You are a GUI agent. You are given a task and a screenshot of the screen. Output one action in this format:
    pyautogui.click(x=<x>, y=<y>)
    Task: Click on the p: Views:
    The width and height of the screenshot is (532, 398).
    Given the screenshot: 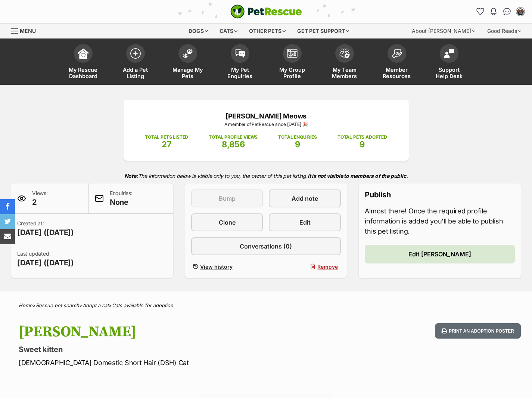 What is the action you would take?
    pyautogui.click(x=40, y=198)
    